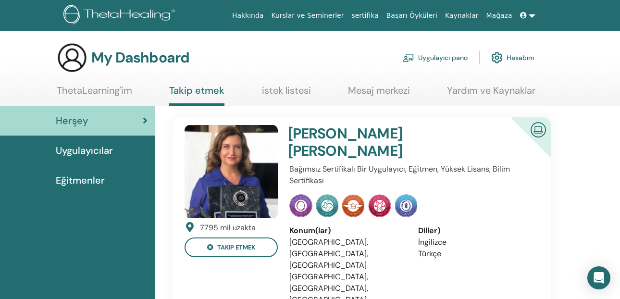  Describe the element at coordinates (462, 15) in the screenshot. I see `a: Kaynaklar` at that location.